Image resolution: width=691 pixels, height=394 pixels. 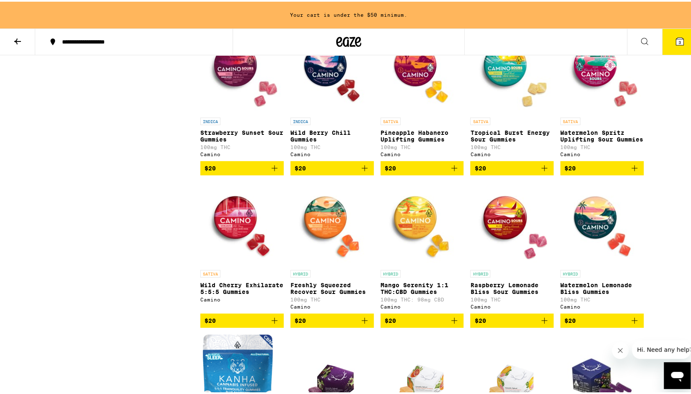 What do you see at coordinates (33, 9) in the screenshot?
I see `span: Hi. Need any help?` at bounding box center [33, 9].